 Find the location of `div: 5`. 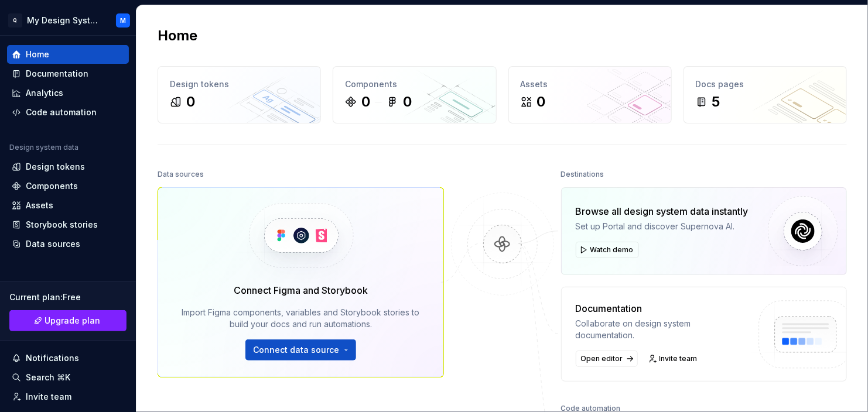

div: 5 is located at coordinates (716, 102).